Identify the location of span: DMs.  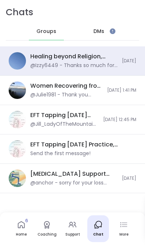
(99, 31).